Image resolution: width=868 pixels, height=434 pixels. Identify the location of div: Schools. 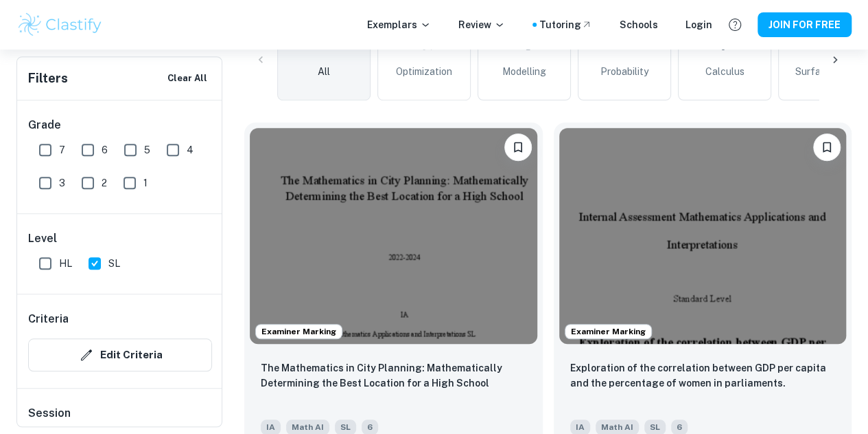
(639, 24).